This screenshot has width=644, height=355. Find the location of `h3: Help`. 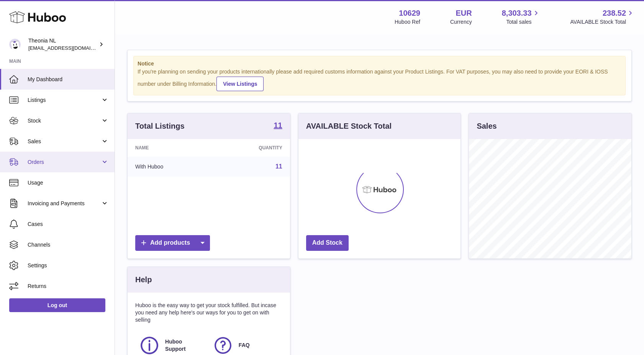

h3: Help is located at coordinates (143, 279).